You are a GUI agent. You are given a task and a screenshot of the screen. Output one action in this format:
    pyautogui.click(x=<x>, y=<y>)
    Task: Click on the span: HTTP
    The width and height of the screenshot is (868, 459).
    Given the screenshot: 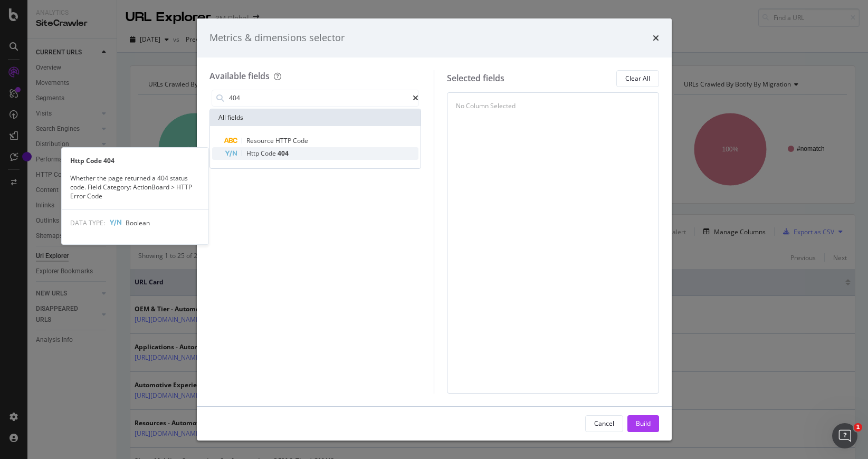 What is the action you would take?
    pyautogui.click(x=284, y=140)
    